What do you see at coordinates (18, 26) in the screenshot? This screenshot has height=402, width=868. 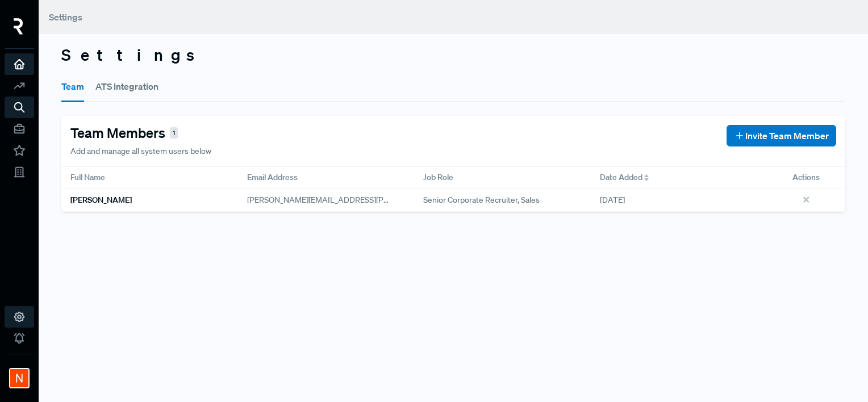 I see `img: RepVue` at bounding box center [18, 26].